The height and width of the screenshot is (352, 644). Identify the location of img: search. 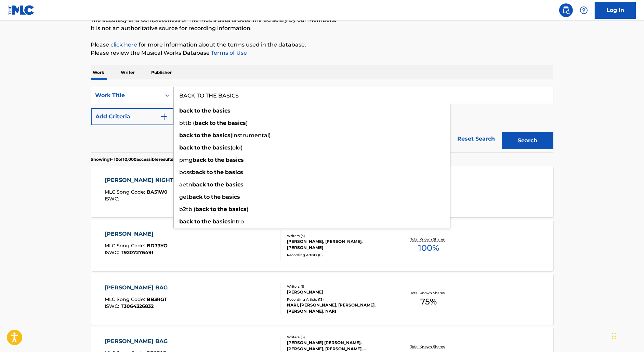
(566, 10).